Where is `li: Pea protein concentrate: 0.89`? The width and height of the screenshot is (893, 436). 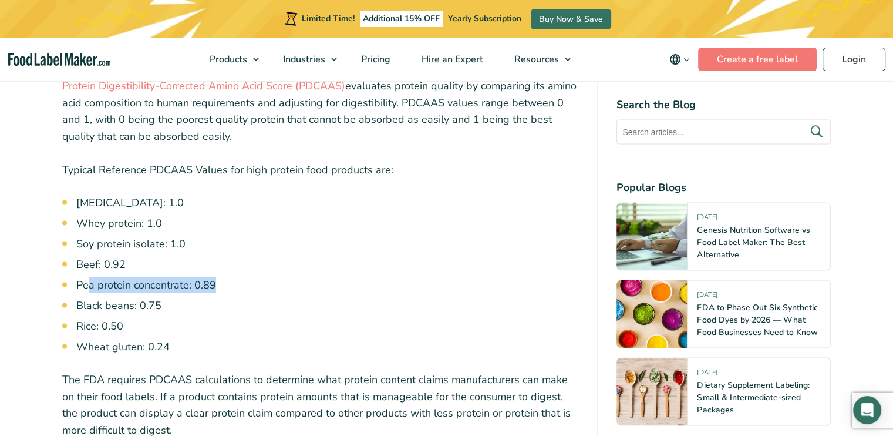
li: Pea protein concentrate: 0.89 is located at coordinates (328, 284).